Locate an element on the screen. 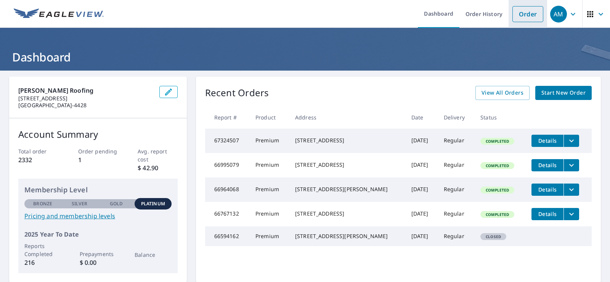  span: Start New Order is located at coordinates (563, 93).